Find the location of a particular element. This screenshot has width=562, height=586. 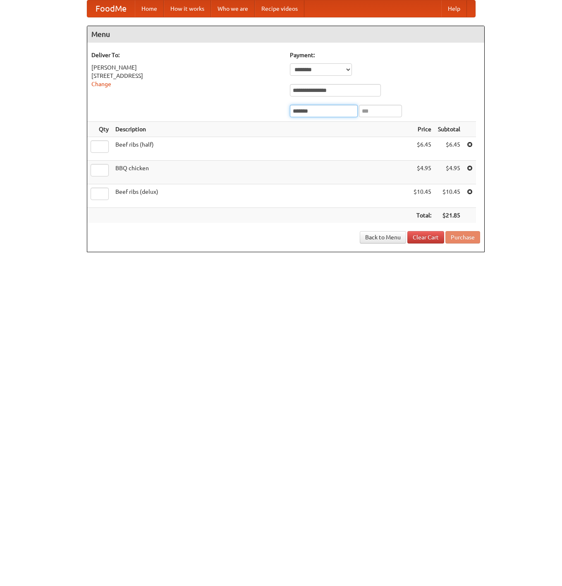

a: Home is located at coordinates (149, 9).